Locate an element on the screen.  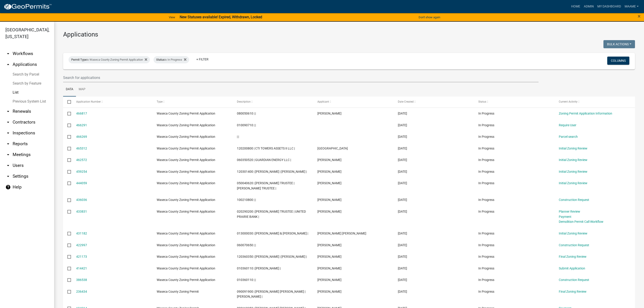
span: 060350520 | GUARDIAN ENERGY LLC | is located at coordinates (264, 160).